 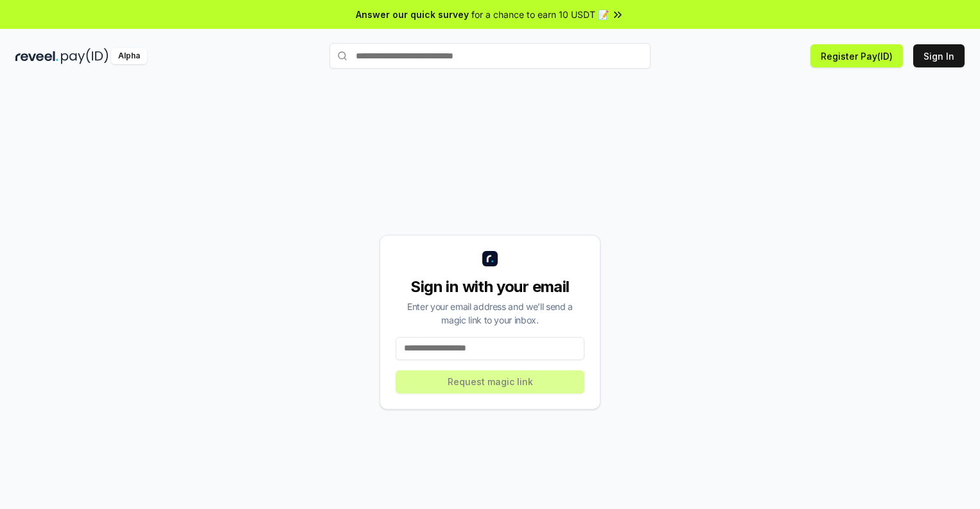 What do you see at coordinates (37, 56) in the screenshot?
I see `img: reveel_dark` at bounding box center [37, 56].